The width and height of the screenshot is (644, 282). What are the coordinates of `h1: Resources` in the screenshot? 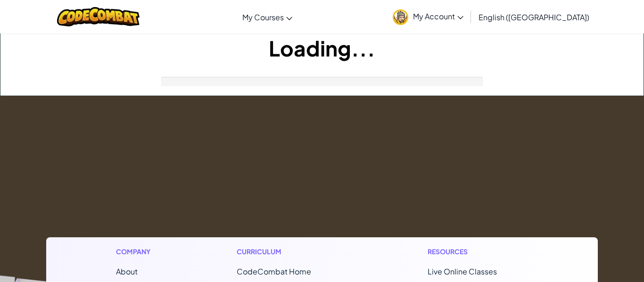 It's located at (477, 252).